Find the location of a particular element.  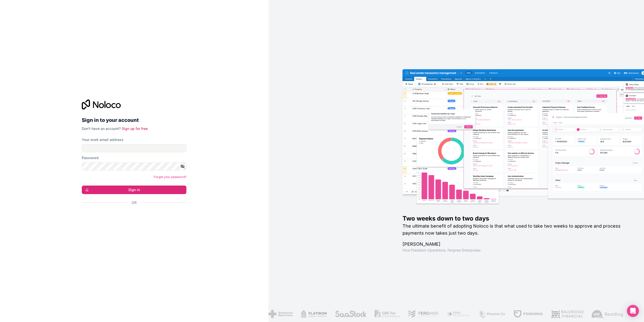

a: Forgot your password? is located at coordinates (170, 177).